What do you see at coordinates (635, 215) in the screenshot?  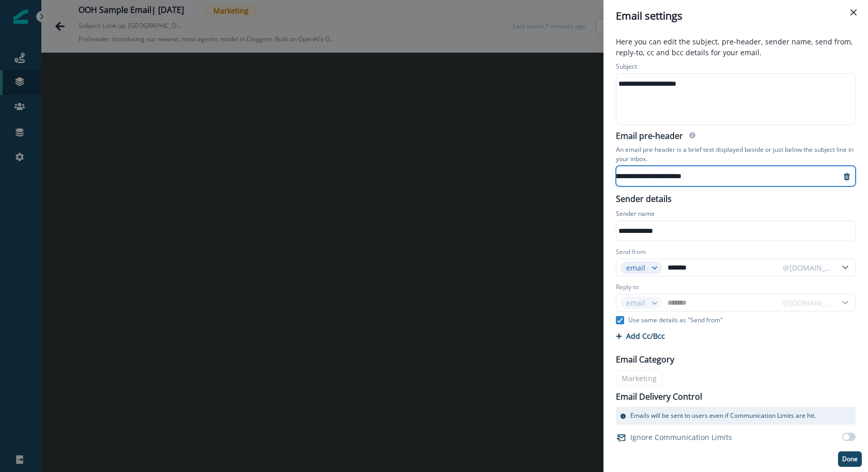 I see `p: Sender name` at bounding box center [635, 215].